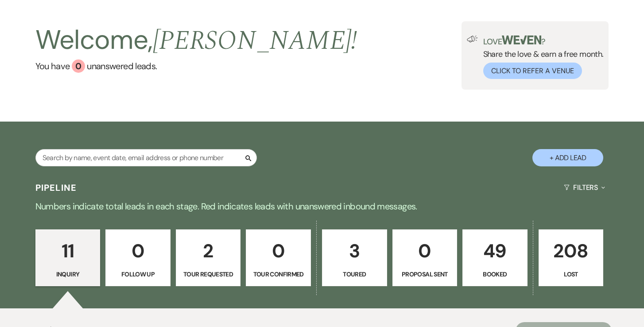 The width and height of the screenshot is (644, 327). I want to click on h3: Pipeline, so click(56, 188).